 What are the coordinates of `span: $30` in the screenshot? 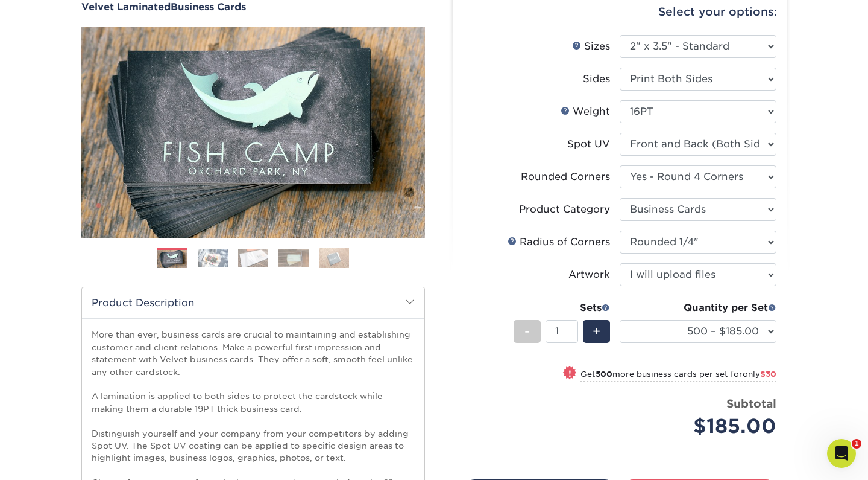 It's located at (768, 374).